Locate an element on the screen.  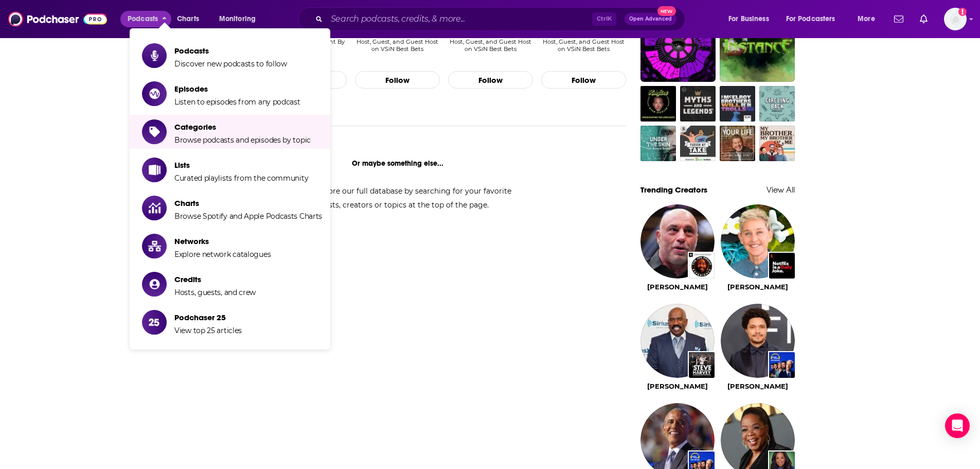
img: Joe Rogan is located at coordinates (678, 242).